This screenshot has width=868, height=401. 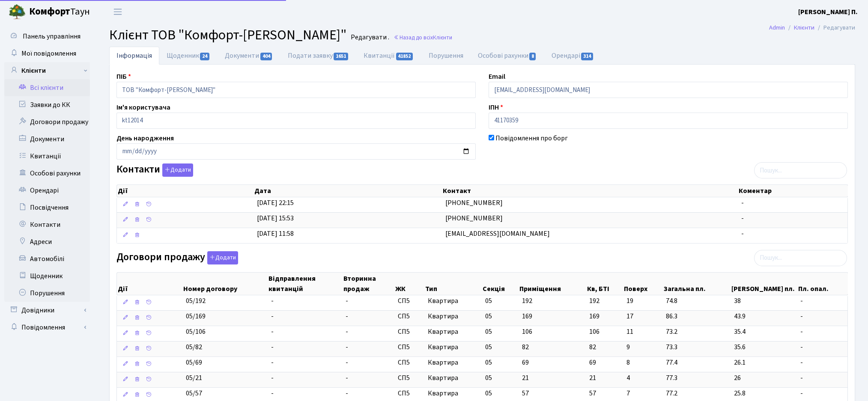 What do you see at coordinates (194, 363) in the screenshot?
I see `span: 05/69` at bounding box center [194, 363].